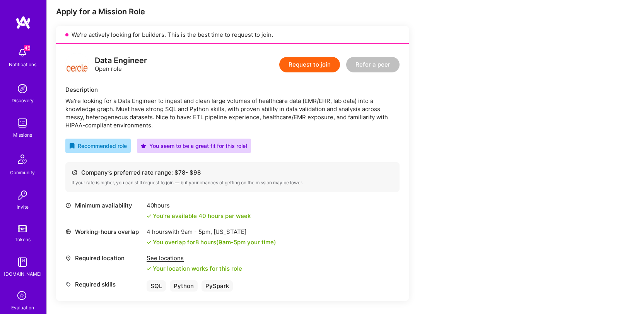  Describe the element at coordinates (214, 242) in the screenshot. I see `div: You overlap for 8 hours ( your time)` at that location.